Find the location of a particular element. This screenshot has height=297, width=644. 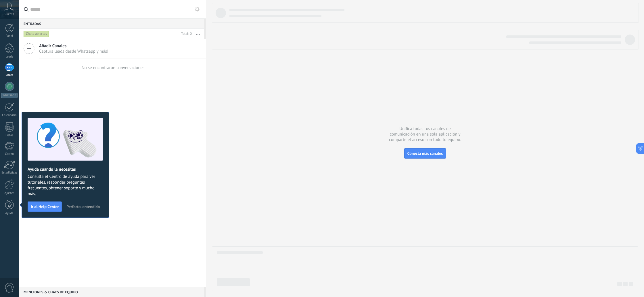

button: Perfecto, entendido is located at coordinates (83, 206).